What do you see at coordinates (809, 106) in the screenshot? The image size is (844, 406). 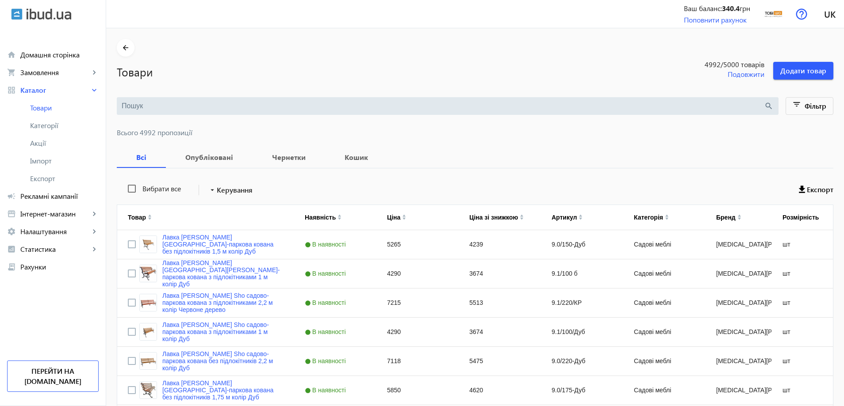 I see `button: Фільтр` at bounding box center [809, 106].